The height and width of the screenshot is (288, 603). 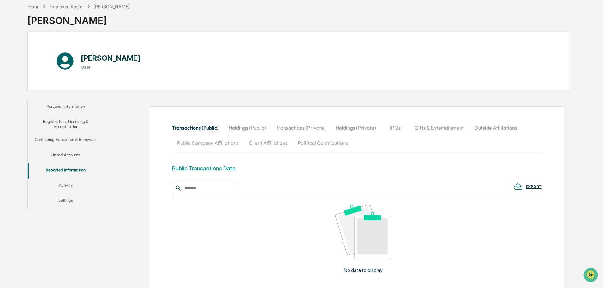 What do you see at coordinates (66, 124) in the screenshot?
I see `button: Registration, Licensing & Accreditation` at bounding box center [66, 124].